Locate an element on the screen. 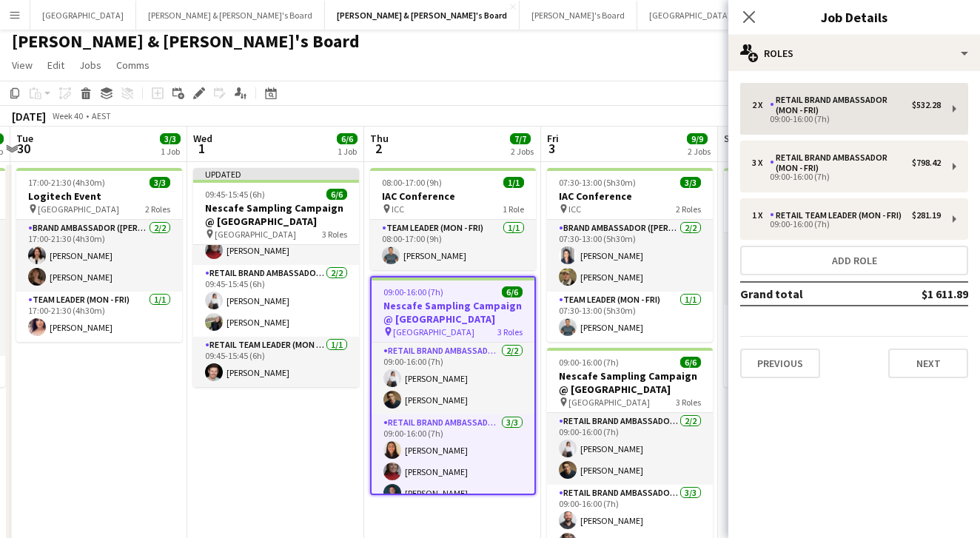  span: Week 40 is located at coordinates (67, 115).